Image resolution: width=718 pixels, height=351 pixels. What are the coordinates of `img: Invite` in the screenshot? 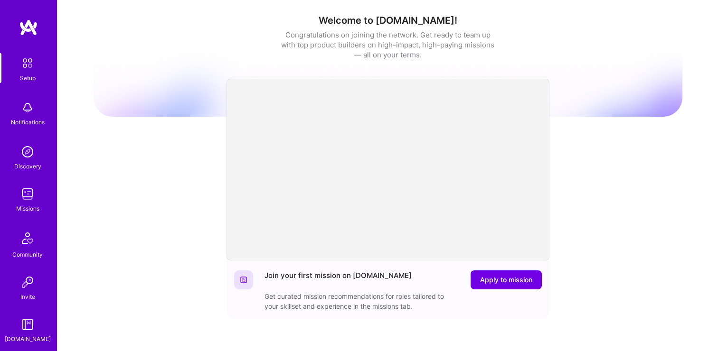 It's located at (28, 283).